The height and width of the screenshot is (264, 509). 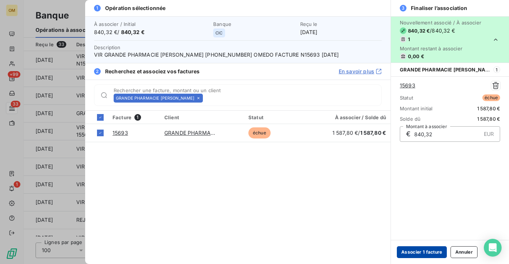 I want to click on span: Nouvellement associé / À associer, so click(x=440, y=23).